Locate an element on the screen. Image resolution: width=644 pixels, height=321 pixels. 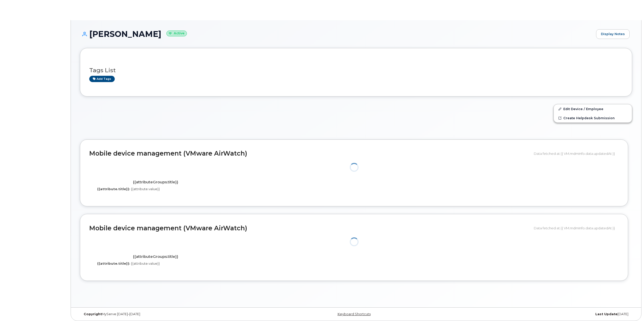
strong: Last Update is located at coordinates (606, 314).